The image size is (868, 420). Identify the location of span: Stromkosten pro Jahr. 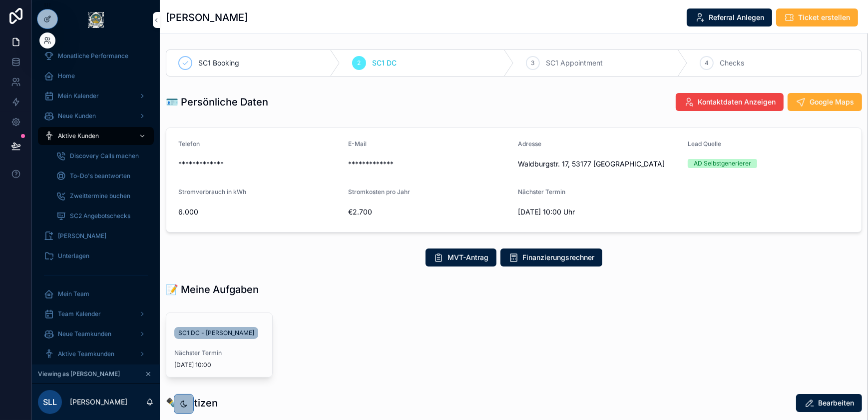
(379, 191).